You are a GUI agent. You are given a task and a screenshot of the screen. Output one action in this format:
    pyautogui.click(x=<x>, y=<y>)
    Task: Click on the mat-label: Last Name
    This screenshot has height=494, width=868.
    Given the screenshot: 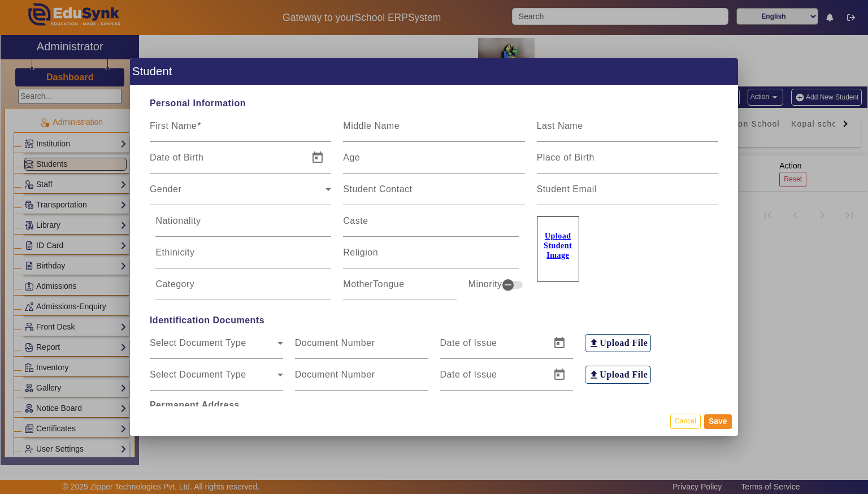 What is the action you would take?
    pyautogui.click(x=560, y=126)
    